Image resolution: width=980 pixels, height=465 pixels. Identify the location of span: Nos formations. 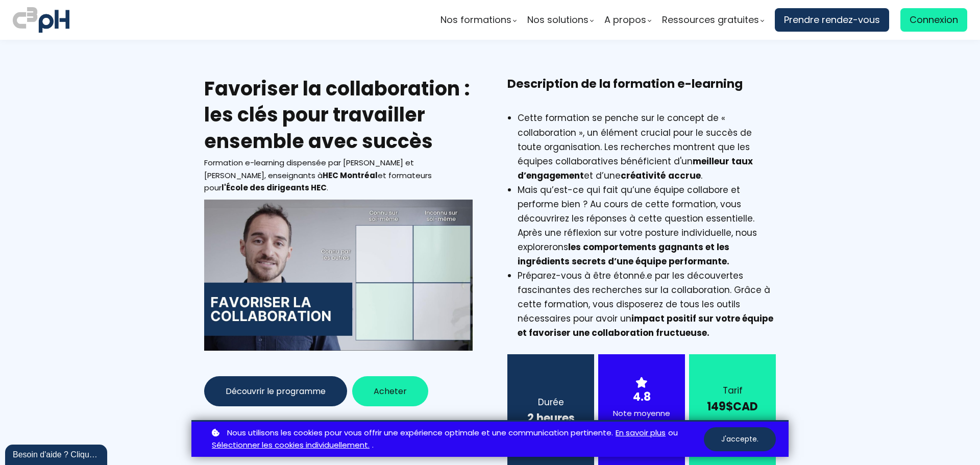
(476, 20).